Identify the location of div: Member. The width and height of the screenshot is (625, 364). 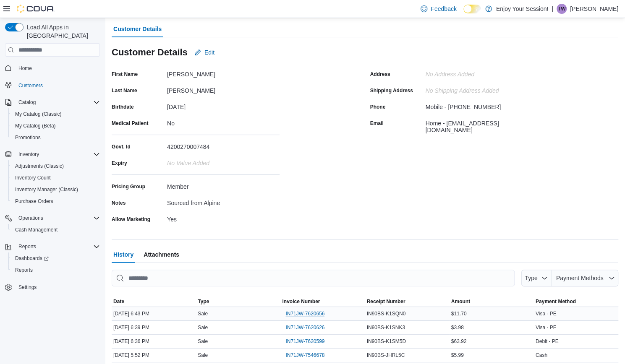
(223, 185).